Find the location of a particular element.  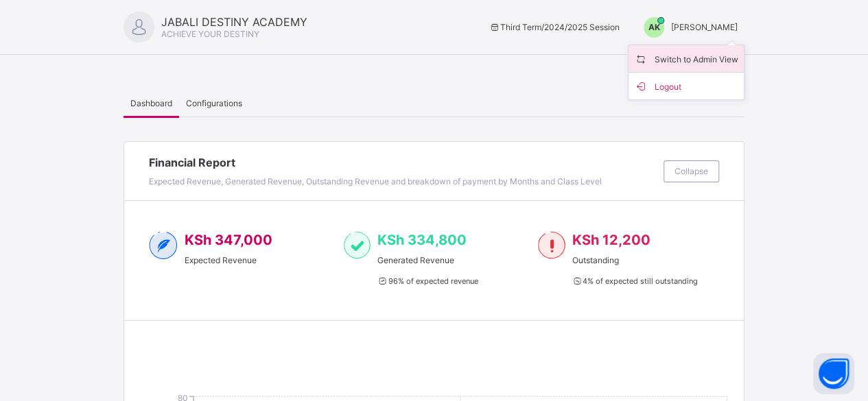

span: KSh 347,000 is located at coordinates (228, 240).